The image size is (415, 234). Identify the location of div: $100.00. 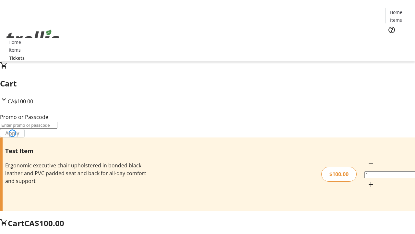
(339, 174).